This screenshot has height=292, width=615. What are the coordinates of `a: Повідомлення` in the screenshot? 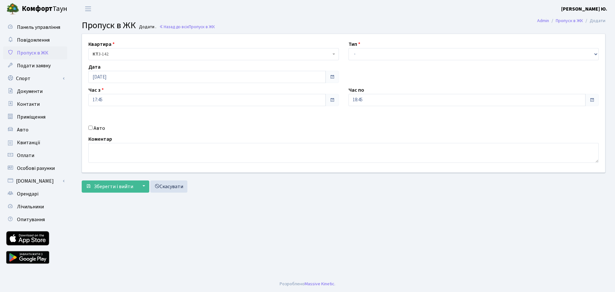 It's located at (35, 40).